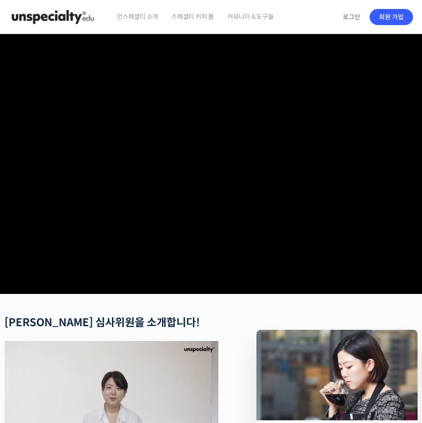 This screenshot has height=423, width=422. Describe the element at coordinates (392, 17) in the screenshot. I see `a: 회원 가입` at that location.